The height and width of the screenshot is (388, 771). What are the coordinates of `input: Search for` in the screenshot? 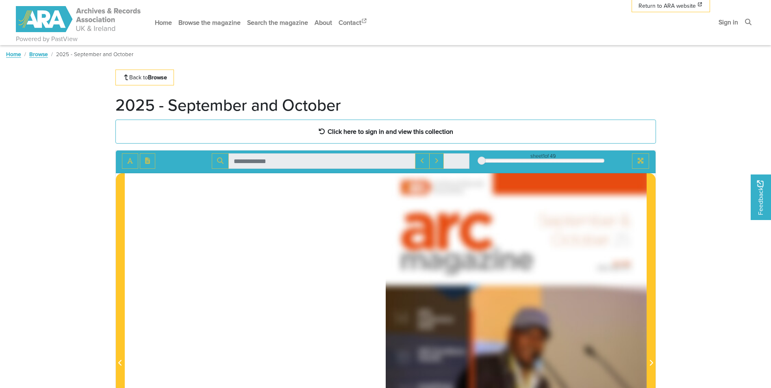 It's located at (322, 161).